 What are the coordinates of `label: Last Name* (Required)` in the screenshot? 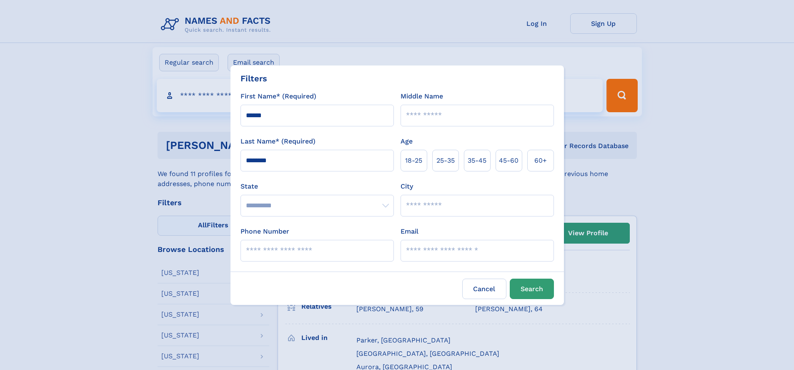 It's located at (278, 141).